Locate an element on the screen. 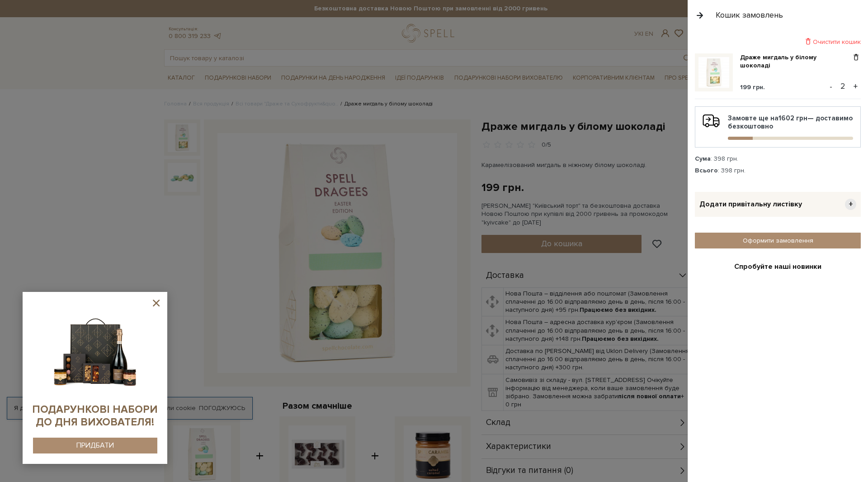 The height and width of the screenshot is (482, 868). b: 1602 грн is located at coordinates (793, 118).